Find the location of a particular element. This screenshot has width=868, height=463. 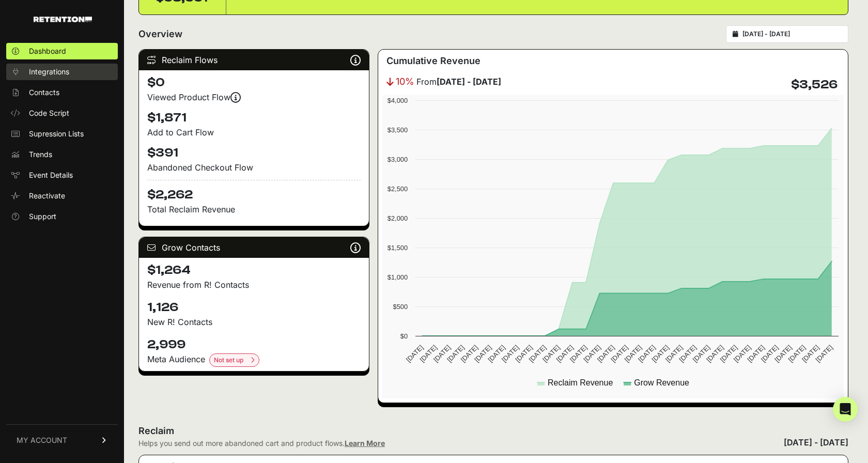

text: $2,500 is located at coordinates (398, 188).